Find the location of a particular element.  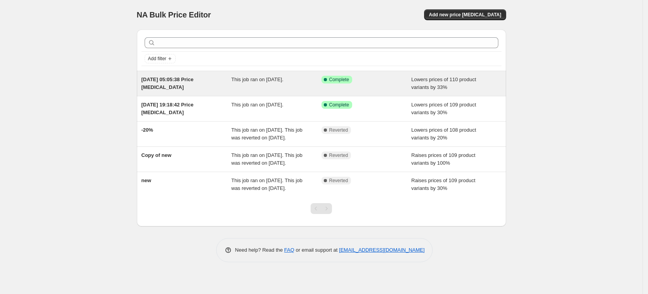

span: or email support at is located at coordinates (316, 250).